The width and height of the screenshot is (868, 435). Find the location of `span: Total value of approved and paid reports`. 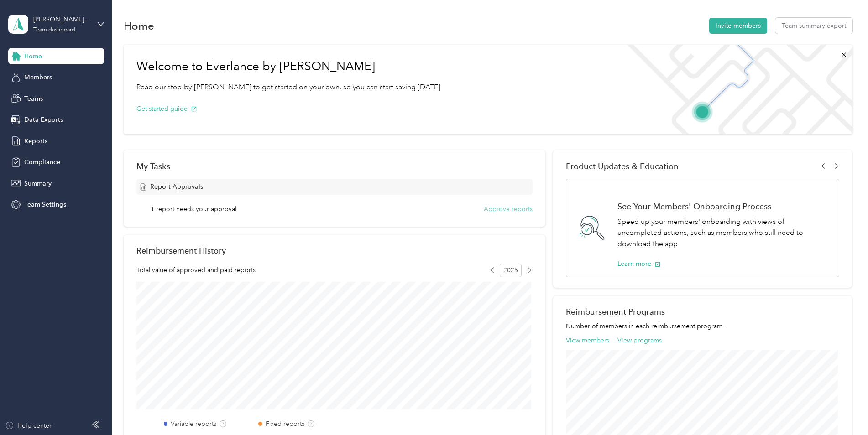

span: Total value of approved and paid reports is located at coordinates (196, 270).